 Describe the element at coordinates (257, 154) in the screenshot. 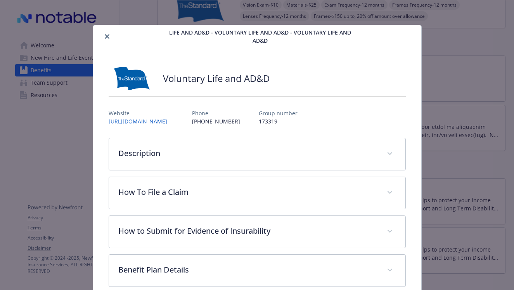

I see `div: Description` at that location.